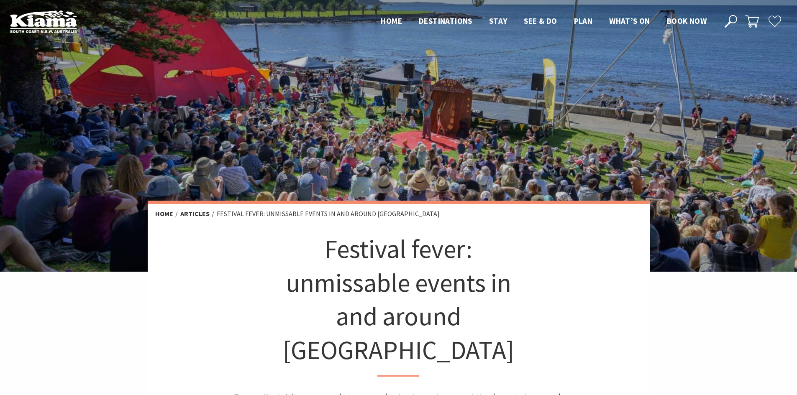  Describe the element at coordinates (195, 214) in the screenshot. I see `a: Articles` at that location.